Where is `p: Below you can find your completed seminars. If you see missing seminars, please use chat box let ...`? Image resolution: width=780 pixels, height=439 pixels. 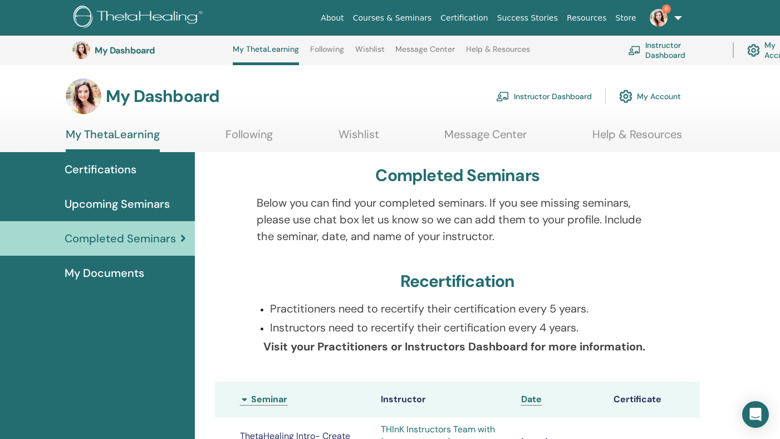
p: Below you can find your completed seminars. If you see missing seminars, please use chat box let ... is located at coordinates (457, 219).